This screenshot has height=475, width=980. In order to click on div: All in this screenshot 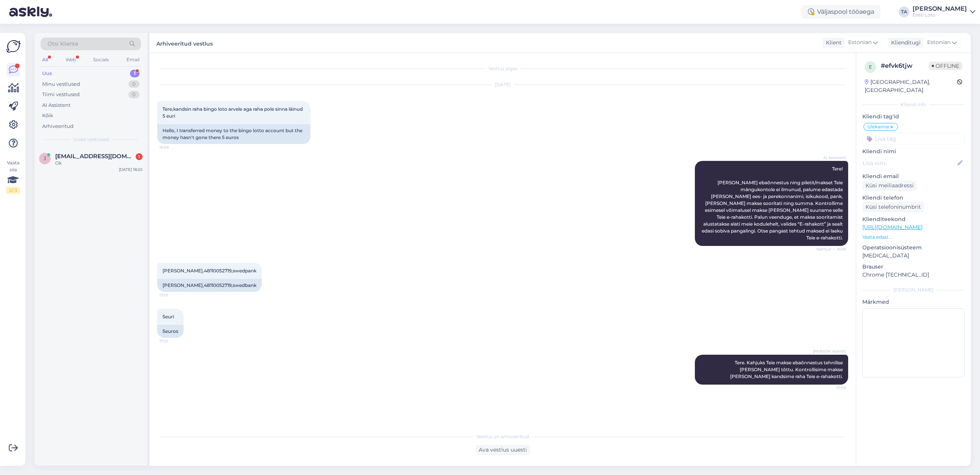, I will do `click(45, 60)`.